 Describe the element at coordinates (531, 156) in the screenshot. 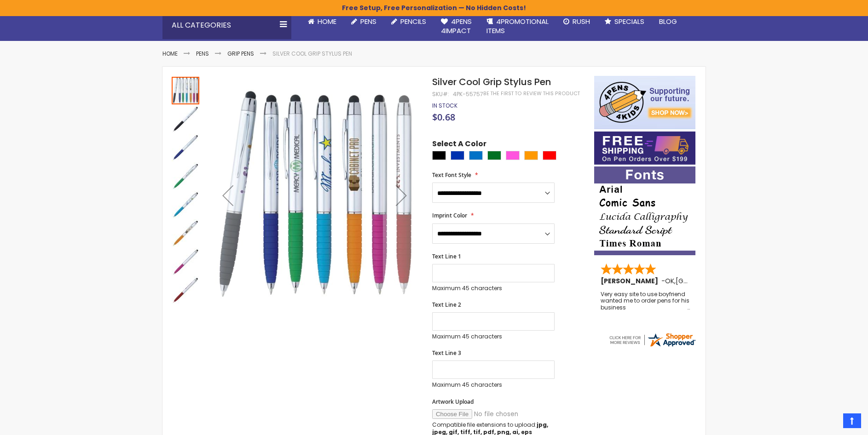

I see `div: Orange` at that location.